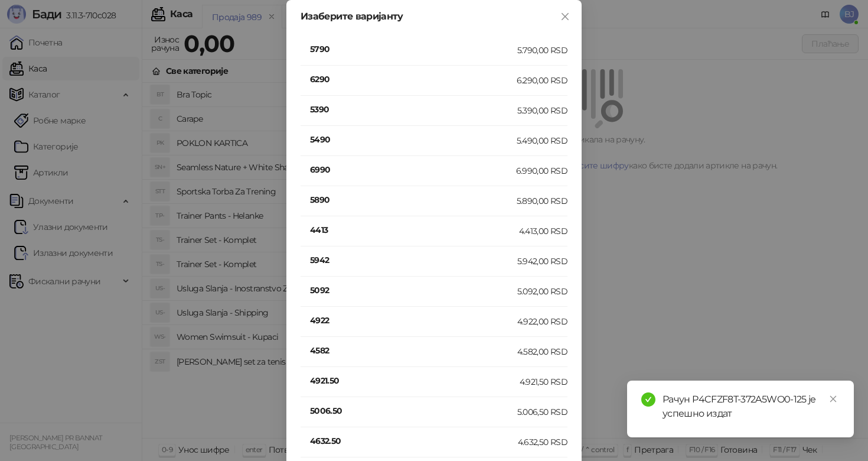 Image resolution: width=868 pixels, height=461 pixels. What do you see at coordinates (542, 201) in the screenshot?
I see `div: 5.890,00 RSD` at bounding box center [542, 201].